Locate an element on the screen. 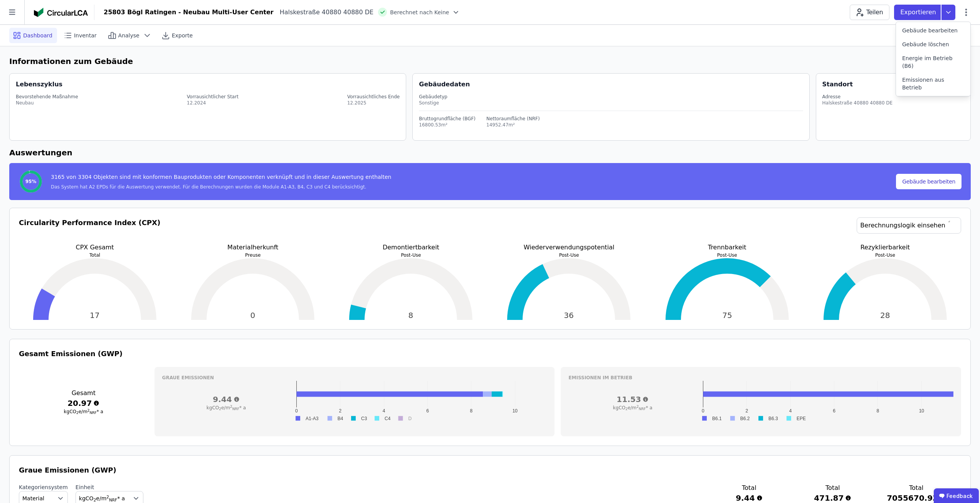 Image resolution: width=980 pixels, height=503 pixels. div: Bevorstehende Maßnahme is located at coordinates (47, 97).